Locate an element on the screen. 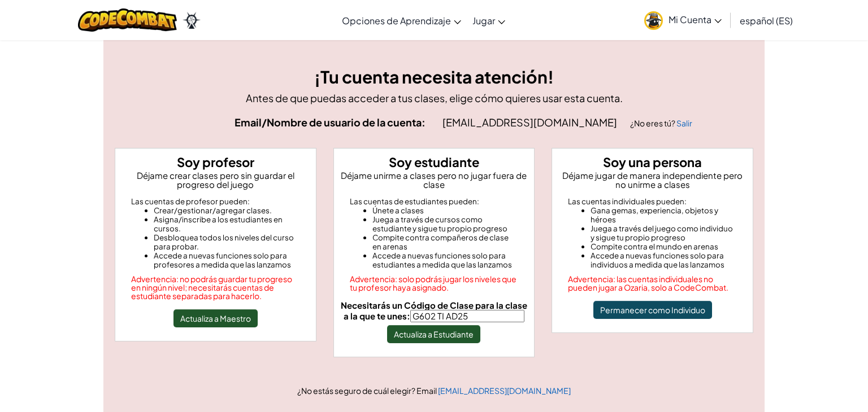 The width and height of the screenshot is (868, 412). li: Asigna/inscribe a los estudiantes en cursos. is located at coordinates (227, 224).